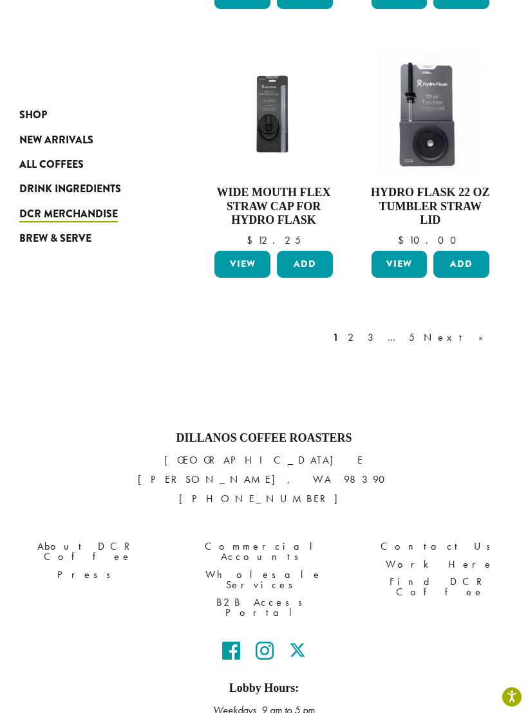 This screenshot has width=528, height=713. Describe the element at coordinates (87, 574) in the screenshot. I see `a: Press` at that location.